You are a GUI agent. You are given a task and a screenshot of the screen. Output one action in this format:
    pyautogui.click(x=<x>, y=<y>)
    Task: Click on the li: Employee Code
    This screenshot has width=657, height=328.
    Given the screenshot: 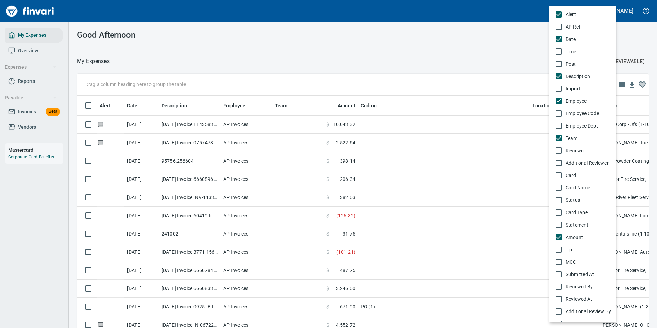 What is the action you would take?
    pyautogui.click(x=583, y=113)
    